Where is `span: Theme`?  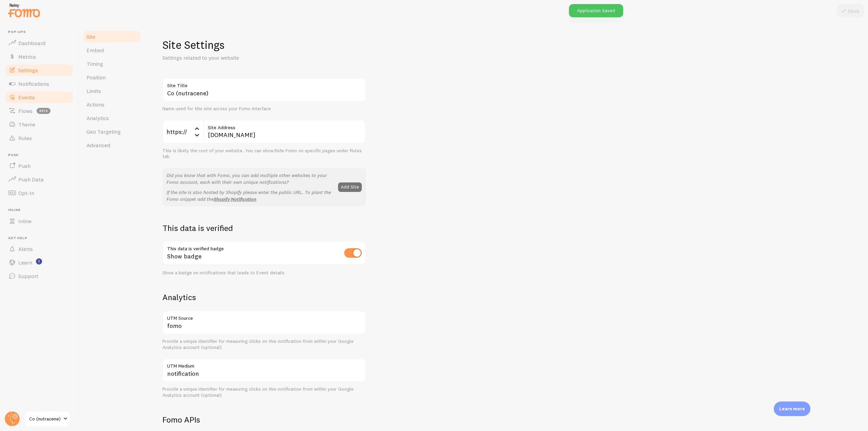
span: Theme is located at coordinates (27, 124).